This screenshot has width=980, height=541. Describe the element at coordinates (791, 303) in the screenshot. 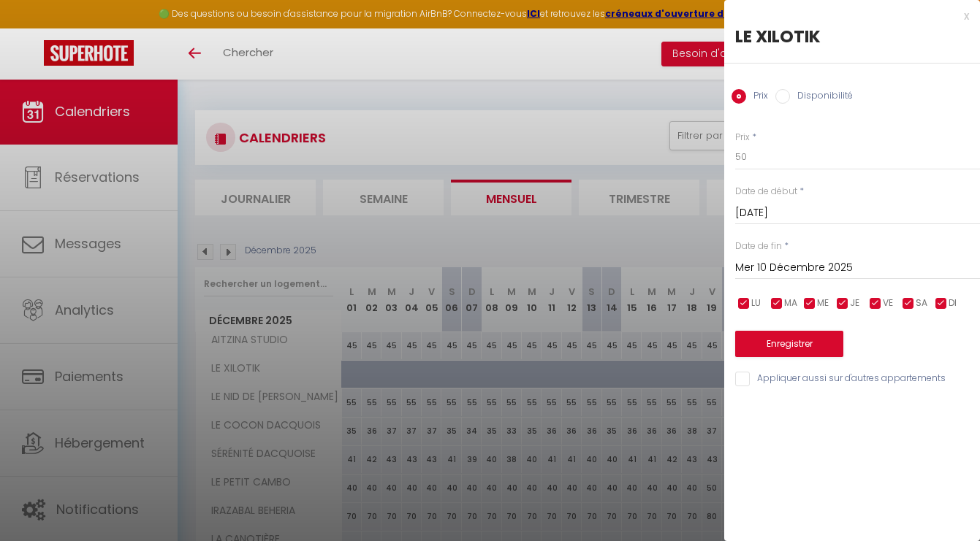

I see `span: MA` at that location.